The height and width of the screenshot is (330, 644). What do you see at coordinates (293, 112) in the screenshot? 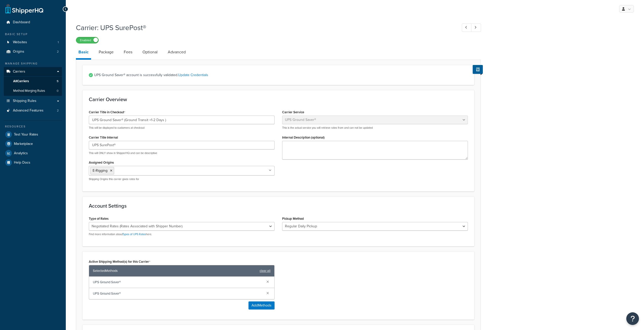
I see `label: Carrier Service` at bounding box center [293, 112].